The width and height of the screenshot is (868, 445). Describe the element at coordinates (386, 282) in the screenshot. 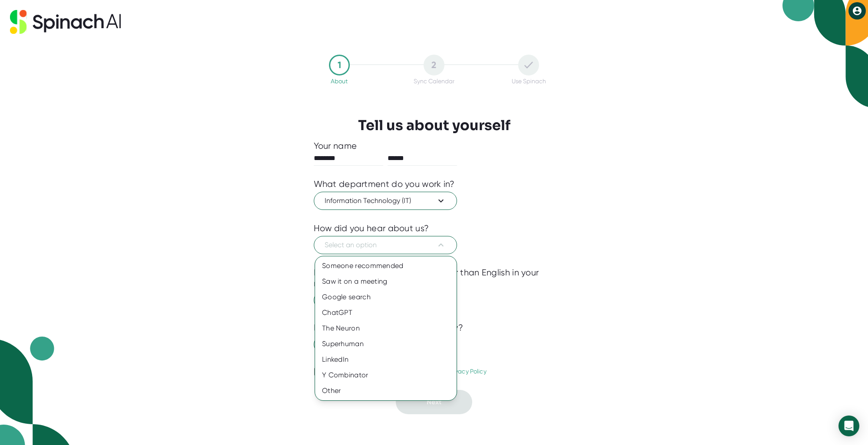

I see `div: Saw it on a meeting` at that location.